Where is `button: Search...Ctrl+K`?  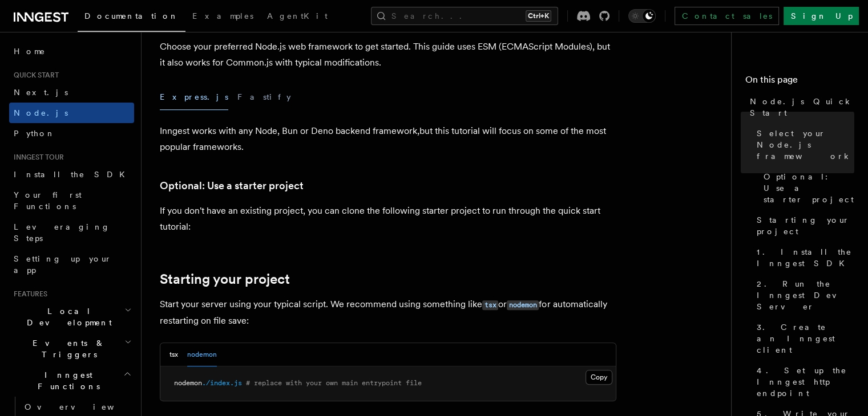 button: Search...Ctrl+K is located at coordinates (464, 16).